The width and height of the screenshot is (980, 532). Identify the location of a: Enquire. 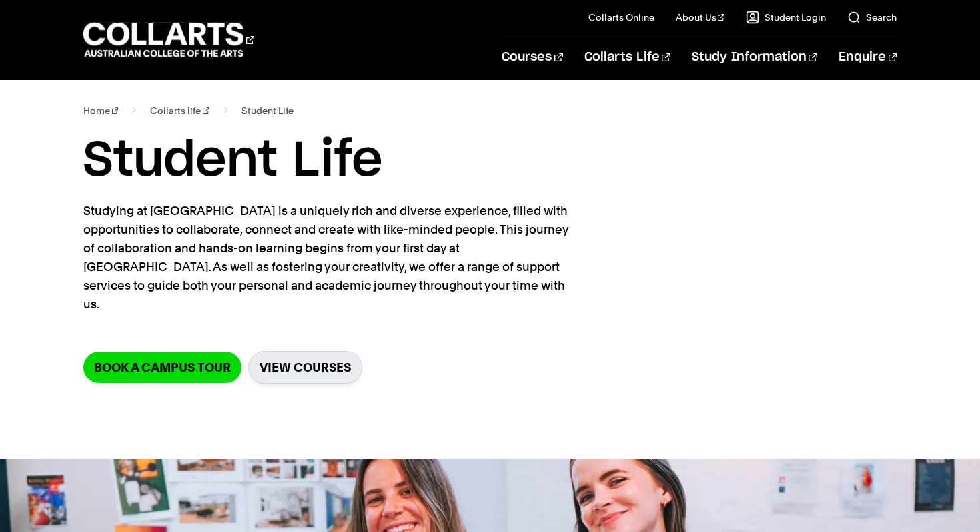
(867, 58).